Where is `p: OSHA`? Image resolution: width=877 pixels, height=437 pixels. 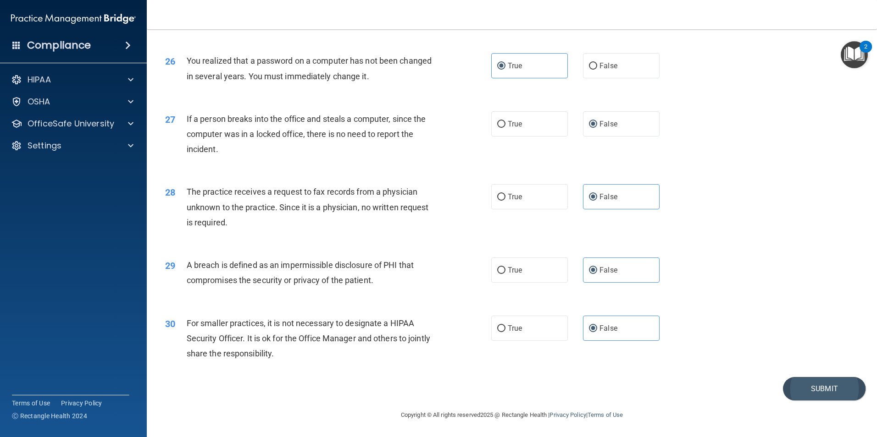 p: OSHA is located at coordinates (39, 102).